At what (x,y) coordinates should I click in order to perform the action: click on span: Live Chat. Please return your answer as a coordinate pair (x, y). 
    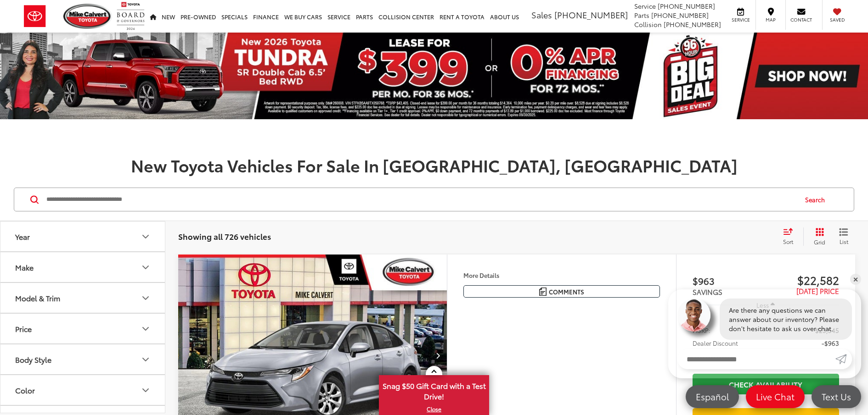
    Looking at the image, I should click on (775, 397).